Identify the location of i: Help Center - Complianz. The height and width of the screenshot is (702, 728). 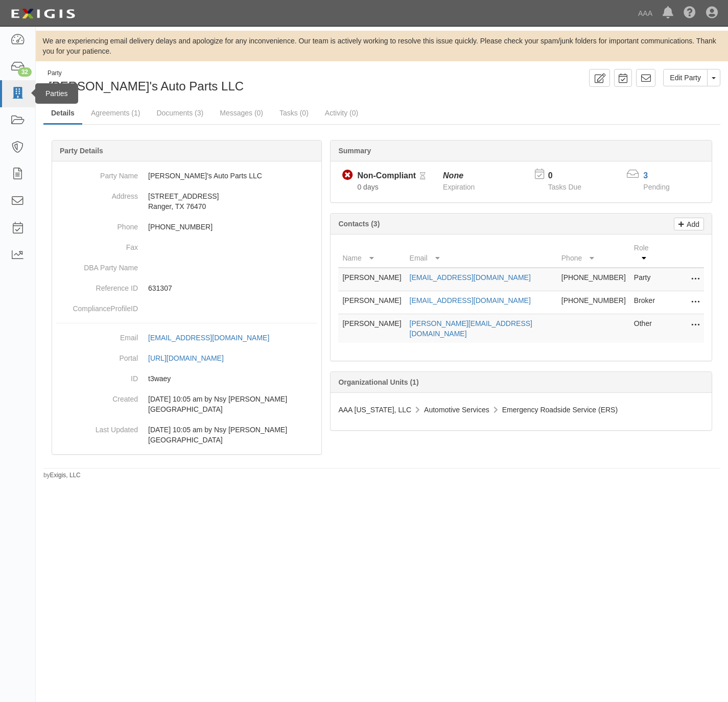
(689, 13).